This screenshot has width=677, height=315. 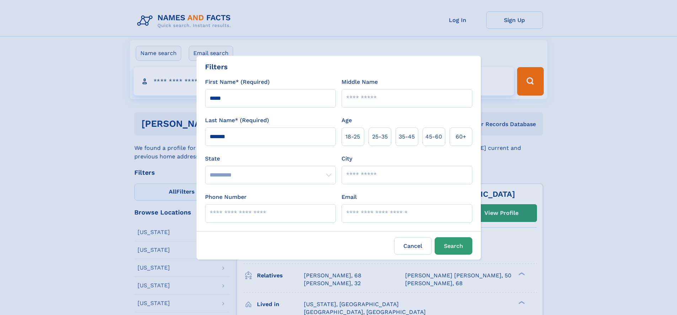 What do you see at coordinates (359, 82) in the screenshot?
I see `label: Middle Name` at bounding box center [359, 82].